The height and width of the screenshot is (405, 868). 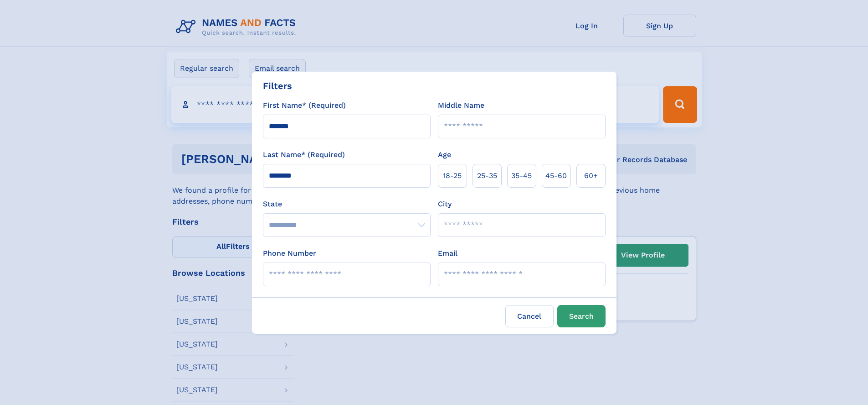 I want to click on label: First Name* (Required), so click(x=304, y=105).